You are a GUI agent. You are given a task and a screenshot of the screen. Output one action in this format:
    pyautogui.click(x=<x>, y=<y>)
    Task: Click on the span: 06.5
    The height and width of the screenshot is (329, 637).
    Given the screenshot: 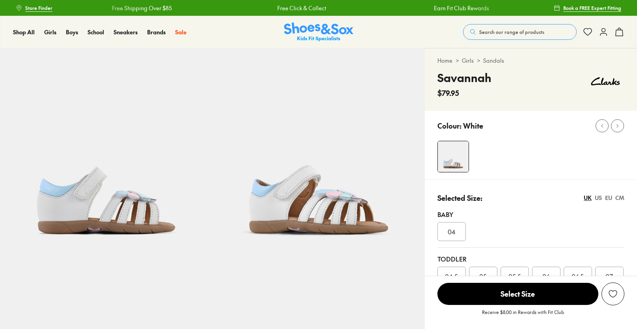 What is the action you would take?
    pyautogui.click(x=577, y=276)
    